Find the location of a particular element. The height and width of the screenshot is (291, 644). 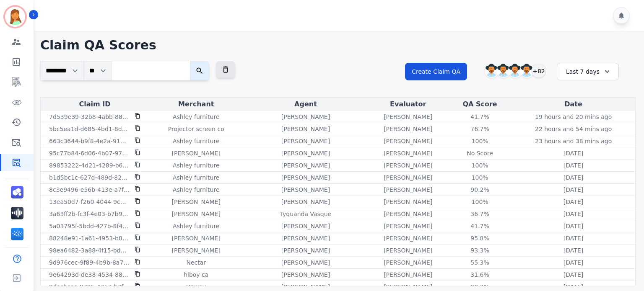

img: Bordered avatar is located at coordinates (15, 17).